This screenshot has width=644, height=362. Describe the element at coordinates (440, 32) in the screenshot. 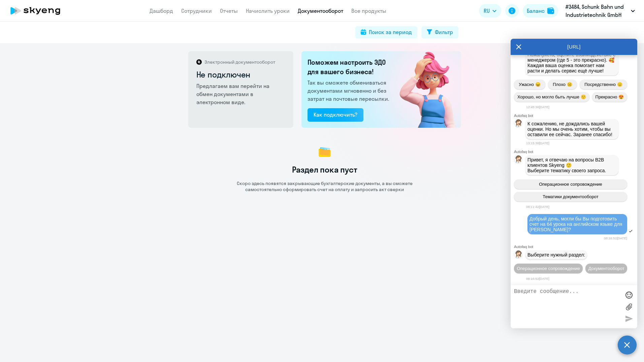

I see `button: Фильтр` at that location.